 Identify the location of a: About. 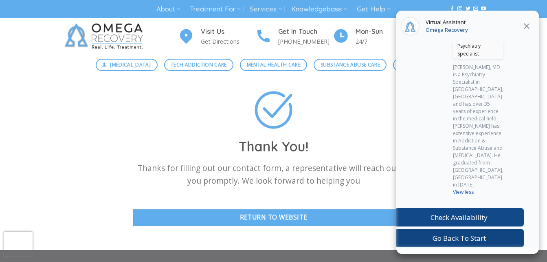
(168, 9).